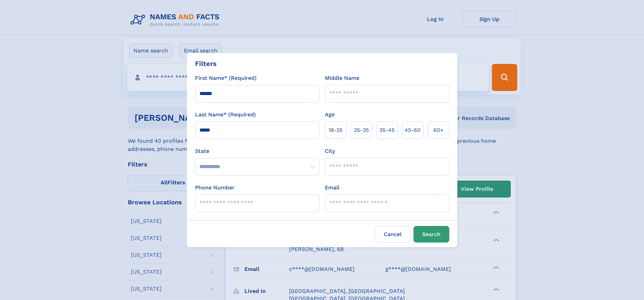 Image resolution: width=644 pixels, height=300 pixels. I want to click on label: First Name* (Required), so click(226, 78).